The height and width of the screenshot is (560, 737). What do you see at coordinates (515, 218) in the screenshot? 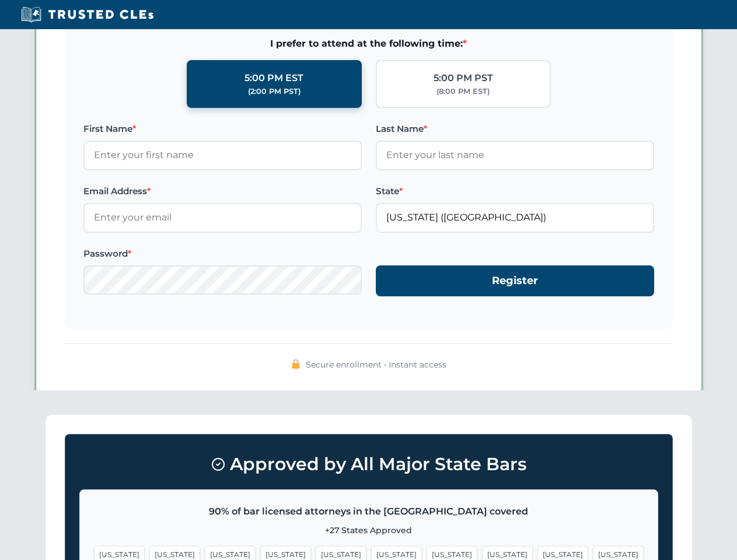
I see `input: Florida (FL)` at bounding box center [515, 218].